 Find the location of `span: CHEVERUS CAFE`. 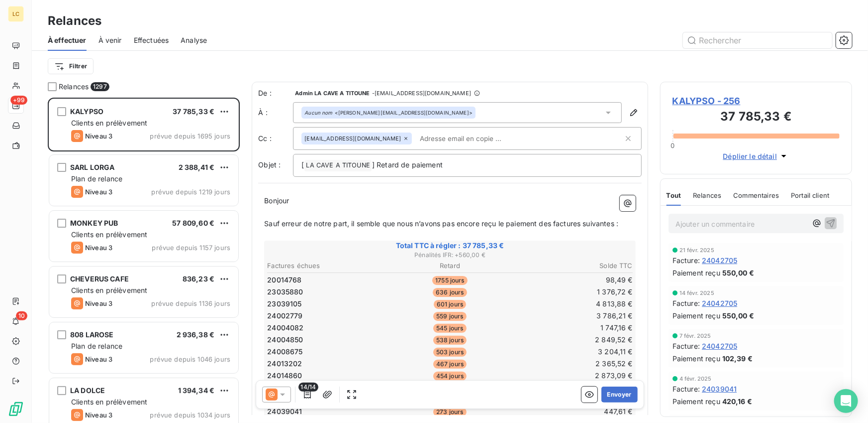

span: CHEVERUS CAFE is located at coordinates (99, 279).